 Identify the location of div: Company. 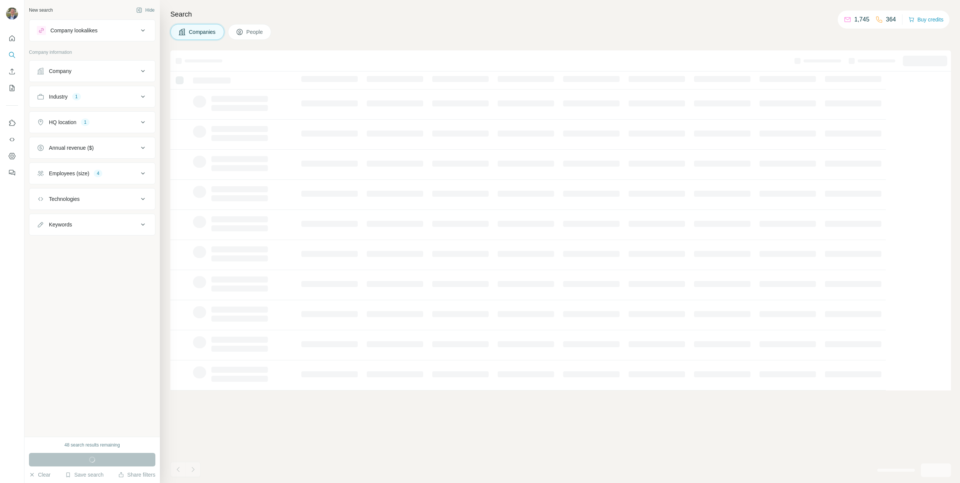
(60, 71).